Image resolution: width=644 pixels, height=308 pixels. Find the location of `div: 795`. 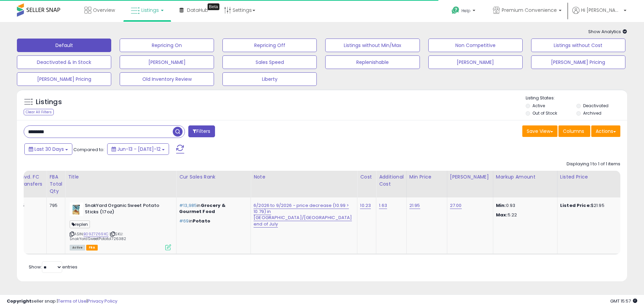

div: 795 is located at coordinates (54, 206).